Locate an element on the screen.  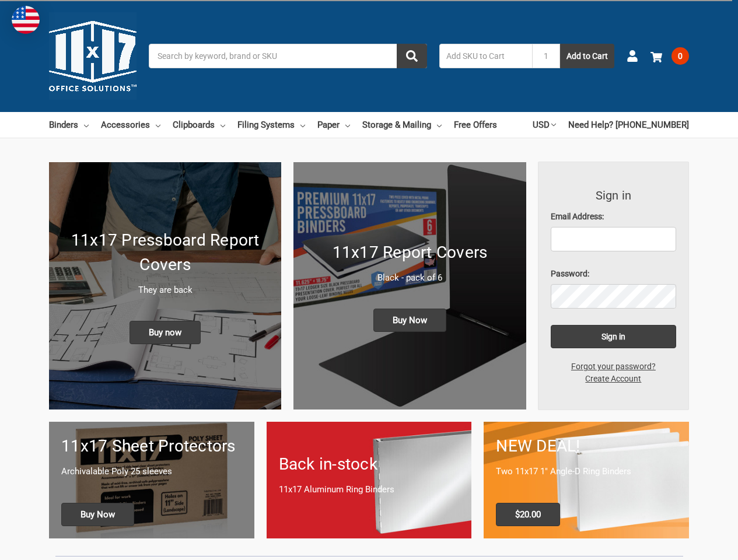
h1: NEW DEAL! is located at coordinates (586, 446).